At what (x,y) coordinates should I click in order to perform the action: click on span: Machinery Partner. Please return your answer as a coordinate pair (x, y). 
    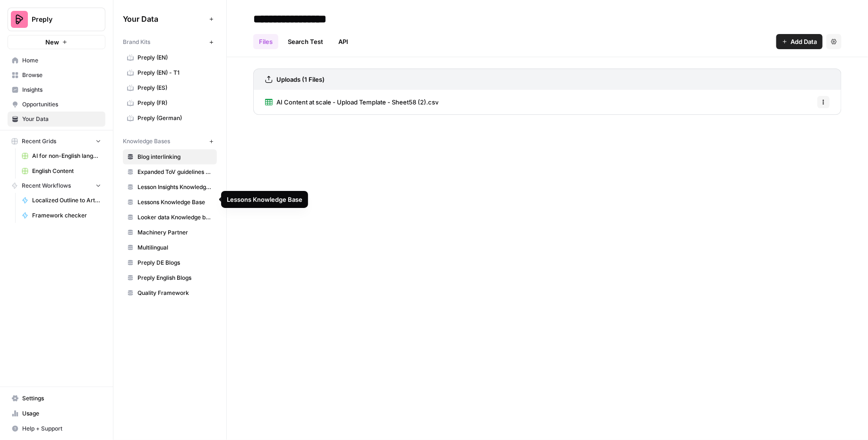
    Looking at the image, I should click on (175, 232).